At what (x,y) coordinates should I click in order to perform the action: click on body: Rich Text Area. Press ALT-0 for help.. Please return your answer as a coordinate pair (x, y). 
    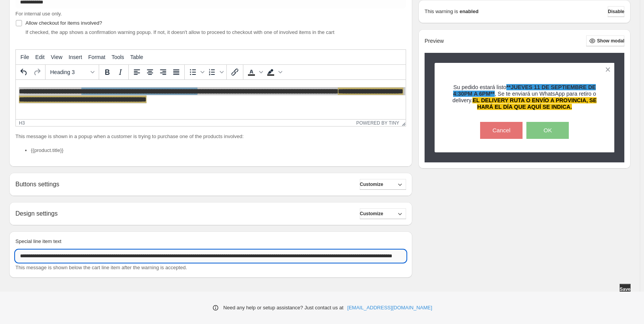
    Looking at the image, I should click on (195, 16).